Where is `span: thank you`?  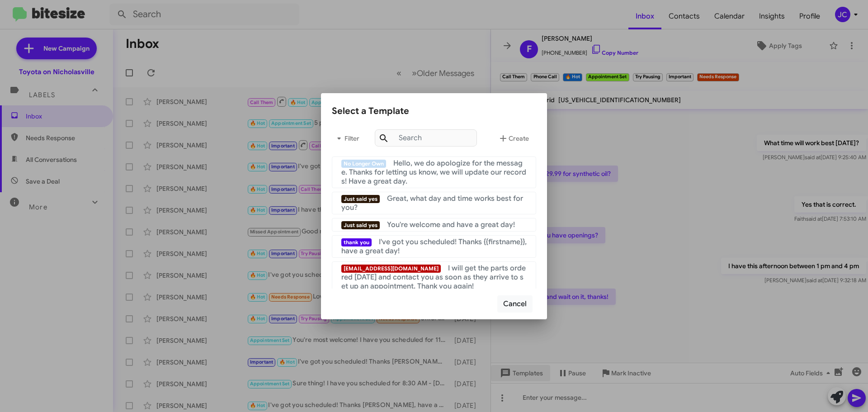
span: thank you is located at coordinates (356, 243).